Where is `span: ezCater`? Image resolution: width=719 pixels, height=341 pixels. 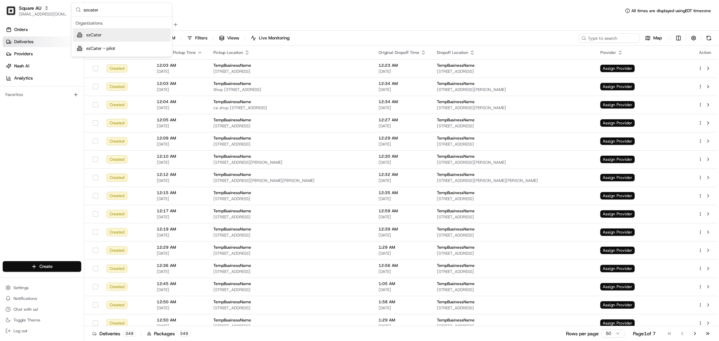
span: ezCater is located at coordinates (94, 35).